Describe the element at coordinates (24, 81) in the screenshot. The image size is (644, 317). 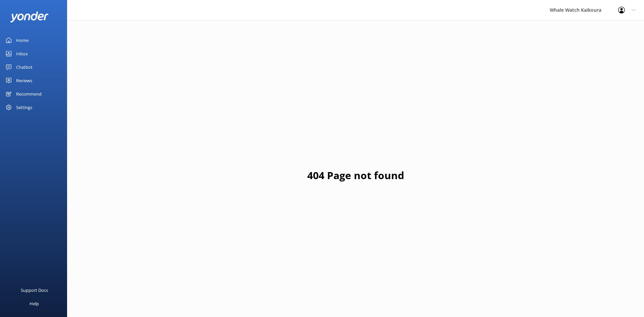
I see `div: Reviews` at that location.